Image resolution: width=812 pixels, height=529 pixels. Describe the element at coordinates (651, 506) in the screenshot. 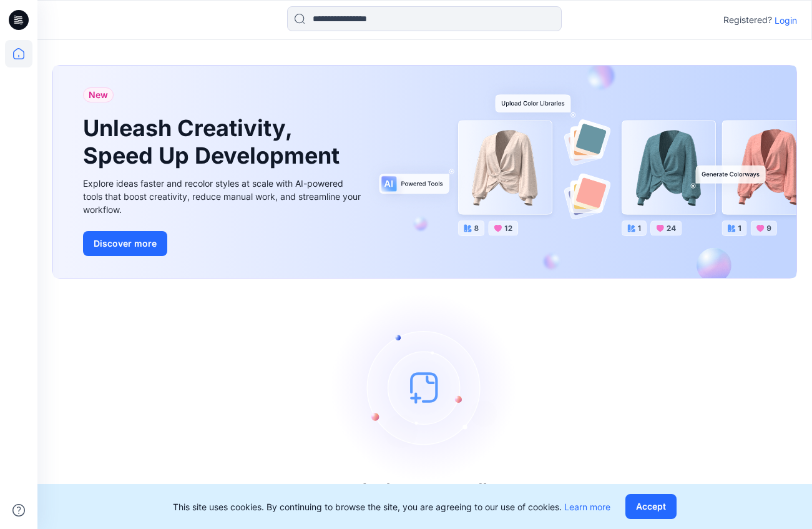

I see `button: Accept` at that location.